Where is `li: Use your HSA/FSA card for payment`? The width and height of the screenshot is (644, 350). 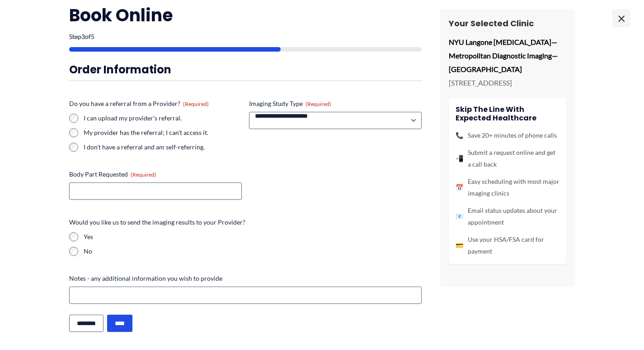
li: Use your HSA/FSA card for payment is located at coordinates (508, 245).